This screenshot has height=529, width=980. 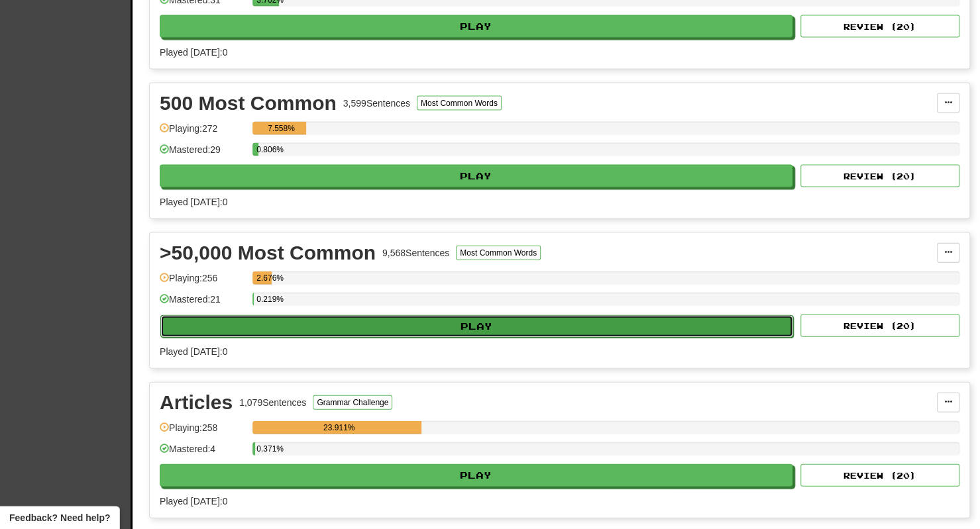 What do you see at coordinates (339, 428) in the screenshot?
I see `div: 23.911%` at bounding box center [339, 428].